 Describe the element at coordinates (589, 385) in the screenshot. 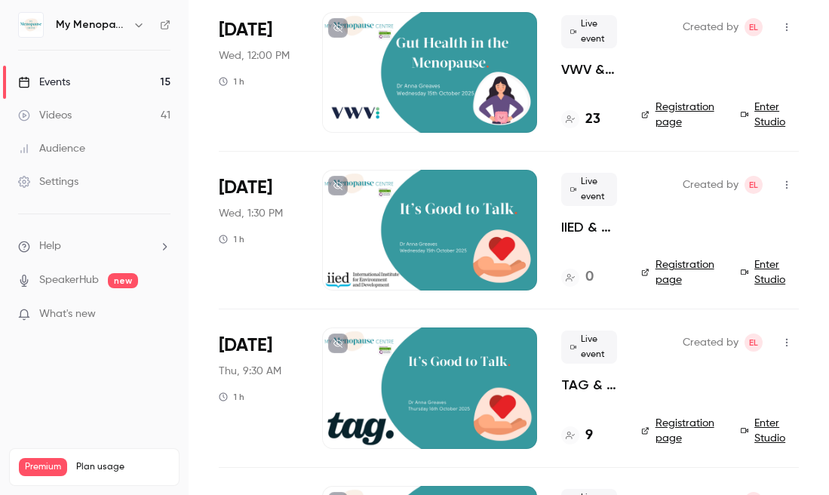

I see `p: TAG & My Menopause Centre, presents:- "It's Good to Talk"` at that location.